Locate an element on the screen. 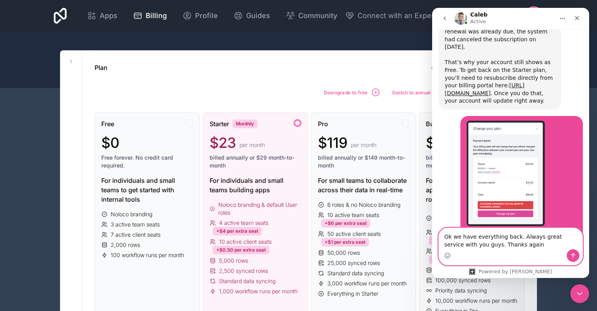  button: Home is located at coordinates (130, 11).